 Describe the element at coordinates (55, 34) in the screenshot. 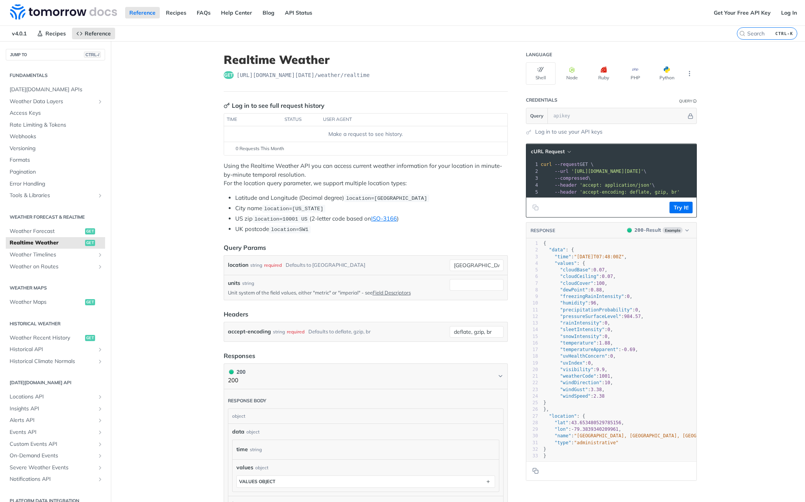

I see `span: Recipes` at that location.